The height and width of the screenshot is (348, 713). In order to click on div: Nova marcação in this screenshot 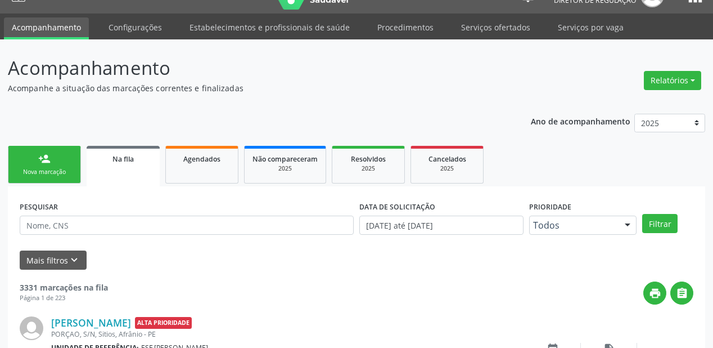, I will do `click(44, 172)`.